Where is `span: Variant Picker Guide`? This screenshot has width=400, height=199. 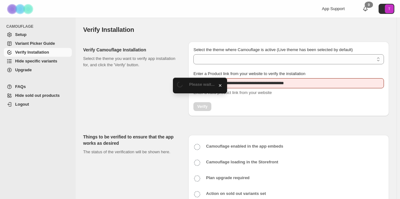
span: Variant Picker Guide is located at coordinates (35, 43).